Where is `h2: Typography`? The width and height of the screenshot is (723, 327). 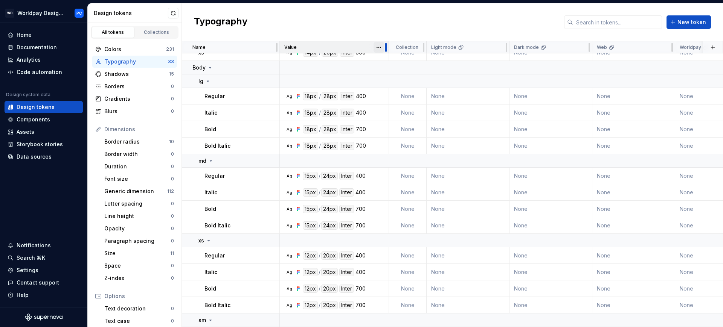
h2: Typography is located at coordinates (221, 22).